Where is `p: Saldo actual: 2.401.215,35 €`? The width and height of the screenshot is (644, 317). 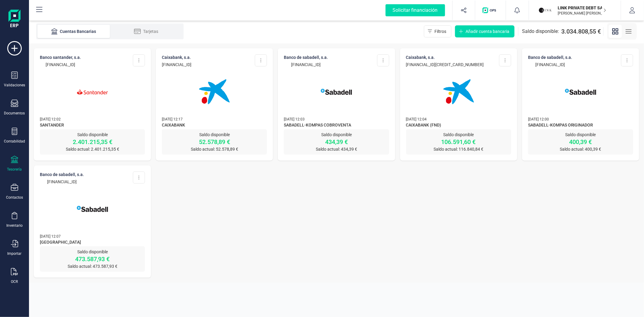 p: Saldo actual: 2.401.215,35 € is located at coordinates (93, 149).